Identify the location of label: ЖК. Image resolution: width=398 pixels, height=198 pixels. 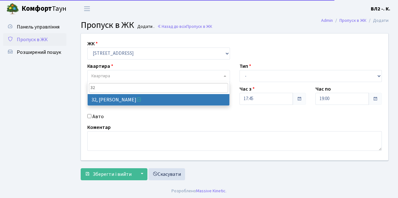
(92, 44).